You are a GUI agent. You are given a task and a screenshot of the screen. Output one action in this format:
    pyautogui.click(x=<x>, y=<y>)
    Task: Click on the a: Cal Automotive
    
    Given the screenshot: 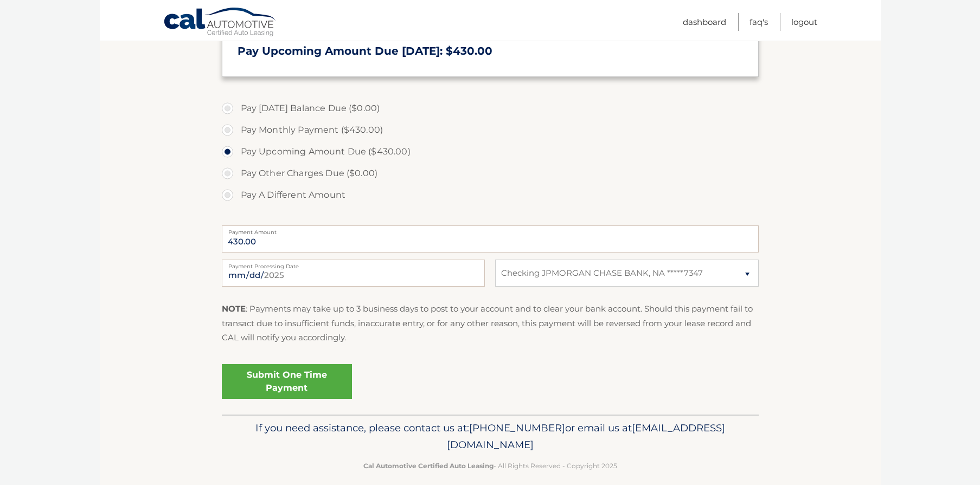 What is the action you would take?
    pyautogui.click(x=220, y=23)
    